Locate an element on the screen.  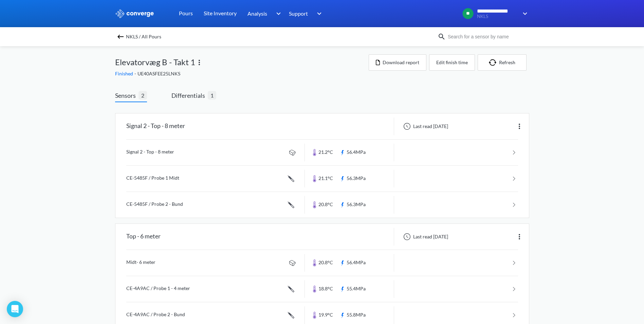
button: Download report is located at coordinates (398, 62).